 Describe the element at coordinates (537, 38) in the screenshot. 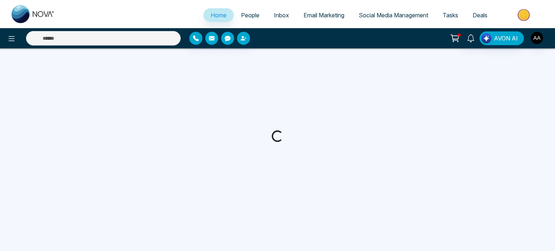

I see `img: User Avatar` at that location.